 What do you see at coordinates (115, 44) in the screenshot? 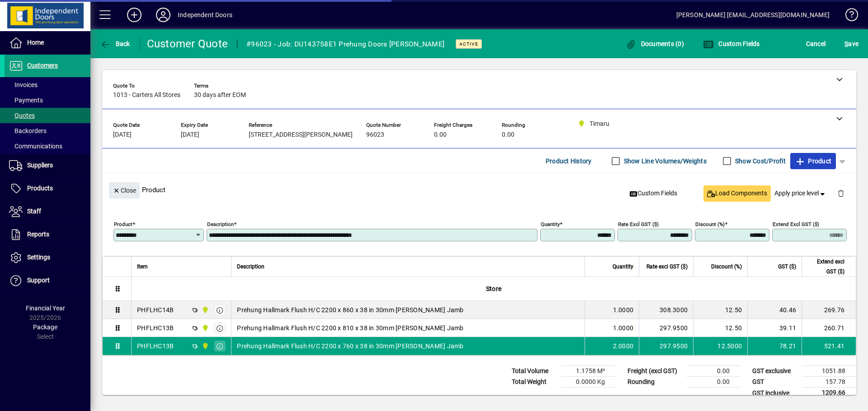
I see `app-page-header-button: Back` at bounding box center [115, 44].